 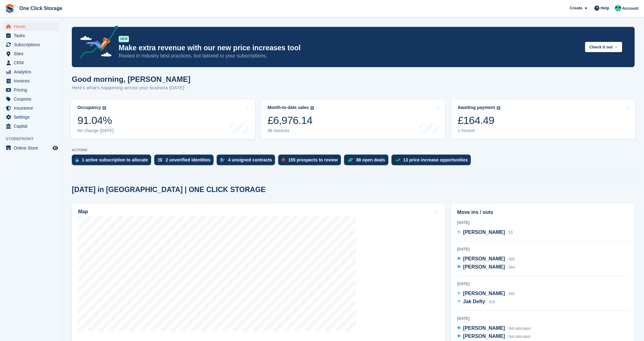 I want to click on span: Subscriptions, so click(x=33, y=44).